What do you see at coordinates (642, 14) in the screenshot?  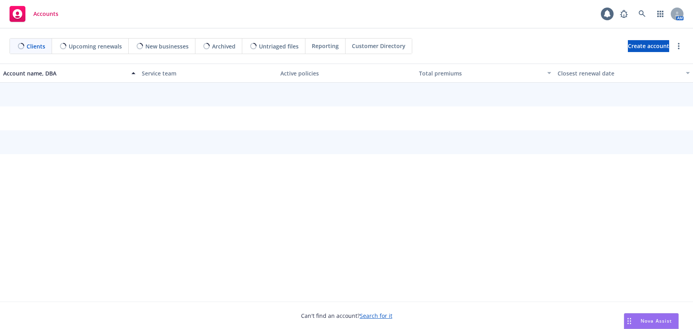 I see `a: Search` at bounding box center [642, 14].